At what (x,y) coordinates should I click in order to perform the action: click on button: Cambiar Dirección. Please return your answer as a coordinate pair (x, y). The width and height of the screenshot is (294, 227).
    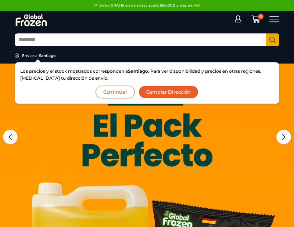
    Looking at the image, I should click on (169, 92).